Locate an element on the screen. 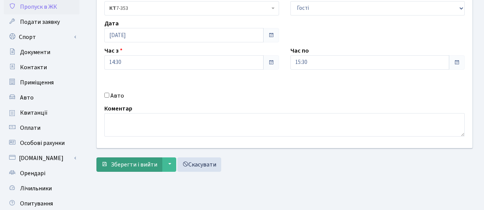 The height and width of the screenshot is (210, 484). a: Авто is located at coordinates (42, 98).